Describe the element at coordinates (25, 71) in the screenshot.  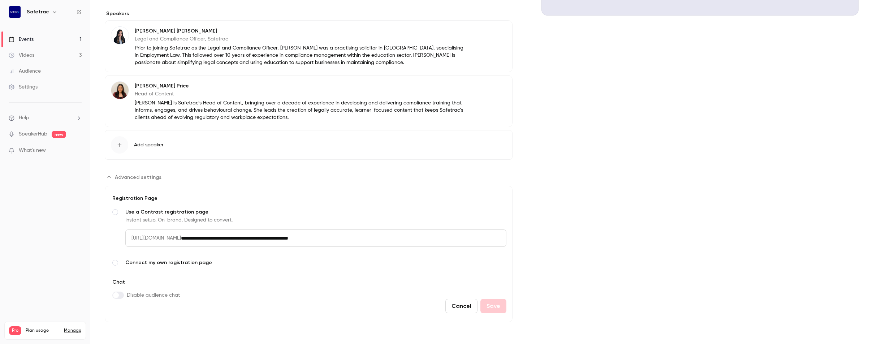
I see `div: Audience` at that location.